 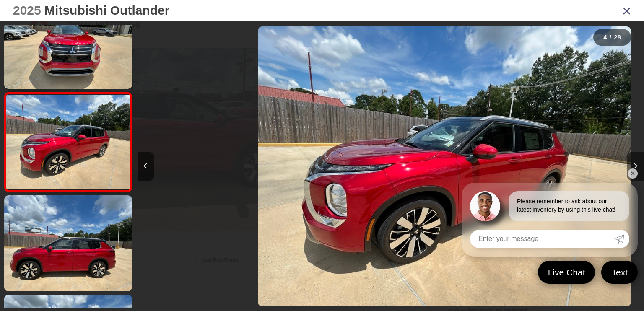 What do you see at coordinates (566, 272) in the screenshot?
I see `a: Live Chat` at bounding box center [566, 272].